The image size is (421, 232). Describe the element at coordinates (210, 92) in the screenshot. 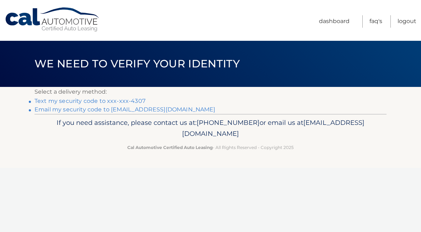

I see `p: Select a delivery method:` at that location.